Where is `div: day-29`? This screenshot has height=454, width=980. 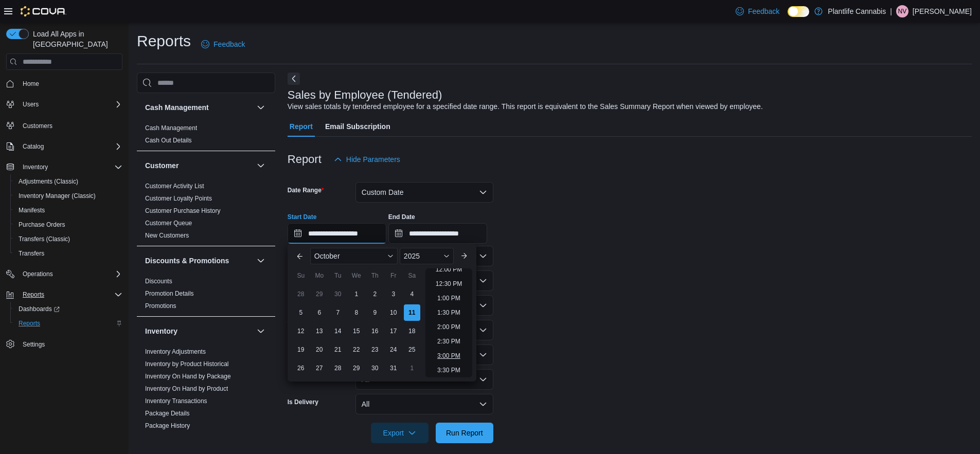
div: day-29 is located at coordinates (319, 294).